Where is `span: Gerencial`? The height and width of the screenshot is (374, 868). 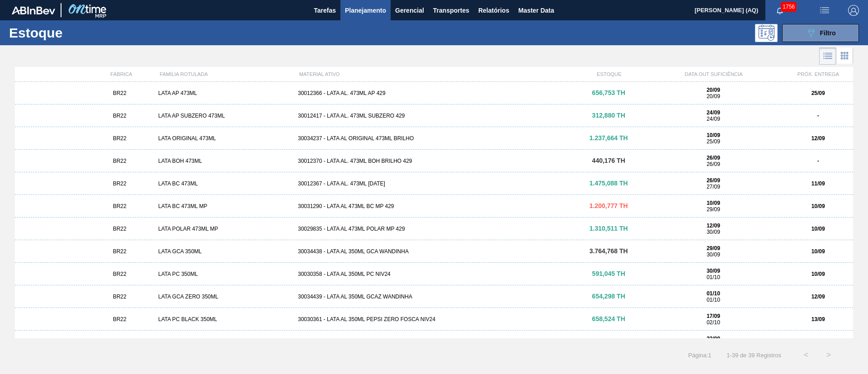
span: Gerencial is located at coordinates (410, 11).